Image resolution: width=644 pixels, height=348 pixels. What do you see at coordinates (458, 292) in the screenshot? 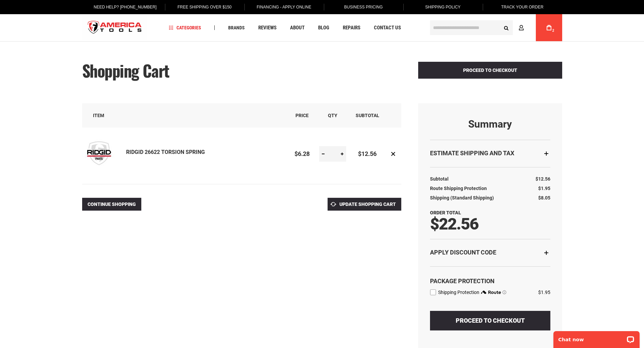
I see `span: Shipping Protection` at bounding box center [458, 292].